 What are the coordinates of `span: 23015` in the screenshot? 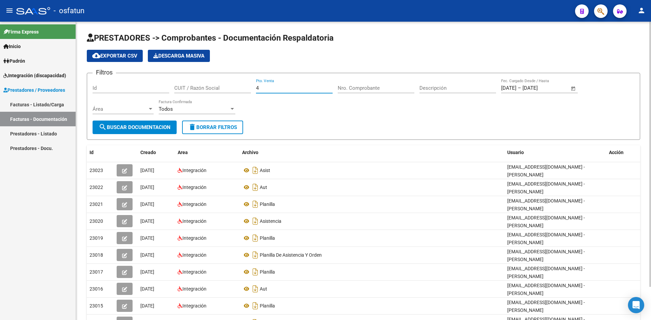 It's located at (96, 306).